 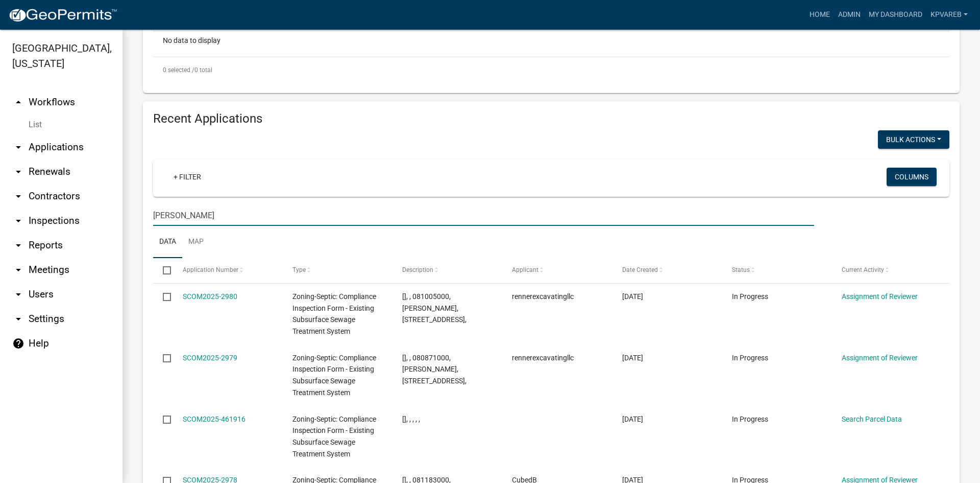 I want to click on datatable-header-cell: Status, so click(x=777, y=270).